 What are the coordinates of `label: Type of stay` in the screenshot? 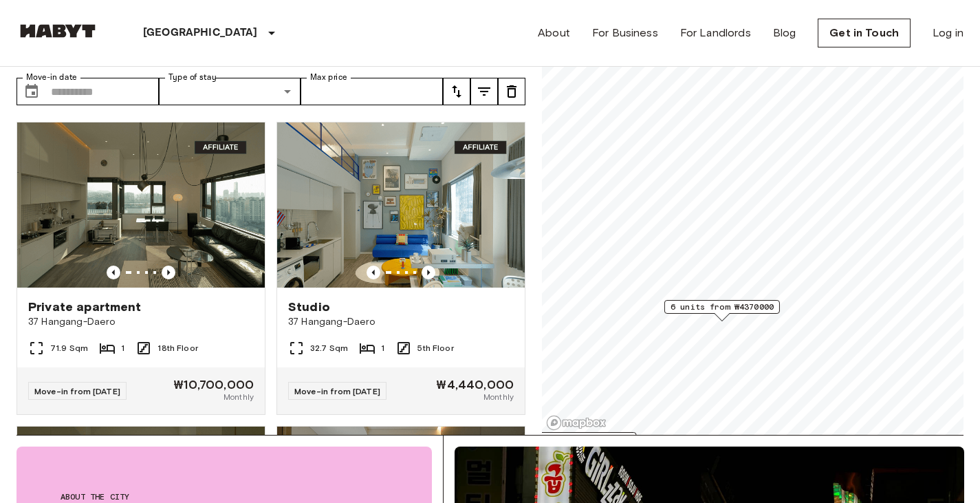 It's located at (193, 77).